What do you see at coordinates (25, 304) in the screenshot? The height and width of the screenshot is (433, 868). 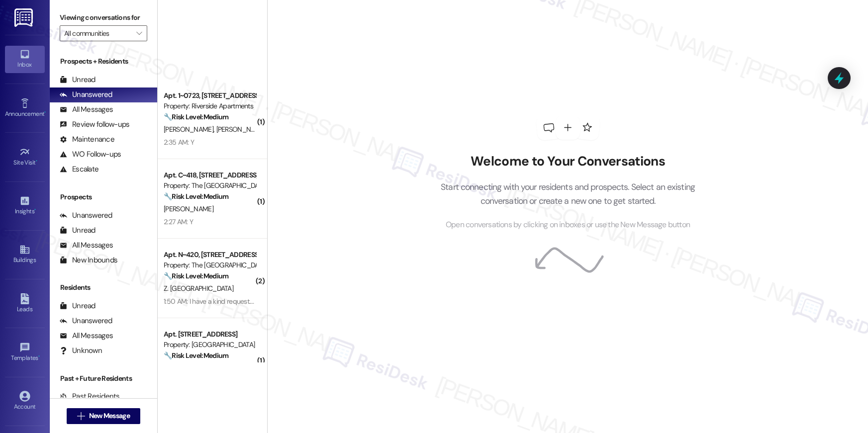 I see `a: Leads` at bounding box center [25, 304].